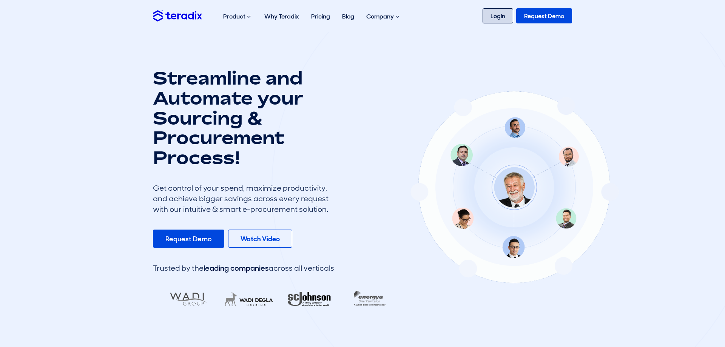 The height and width of the screenshot is (347, 725). What do you see at coordinates (348, 16) in the screenshot?
I see `a: Blog` at bounding box center [348, 16].